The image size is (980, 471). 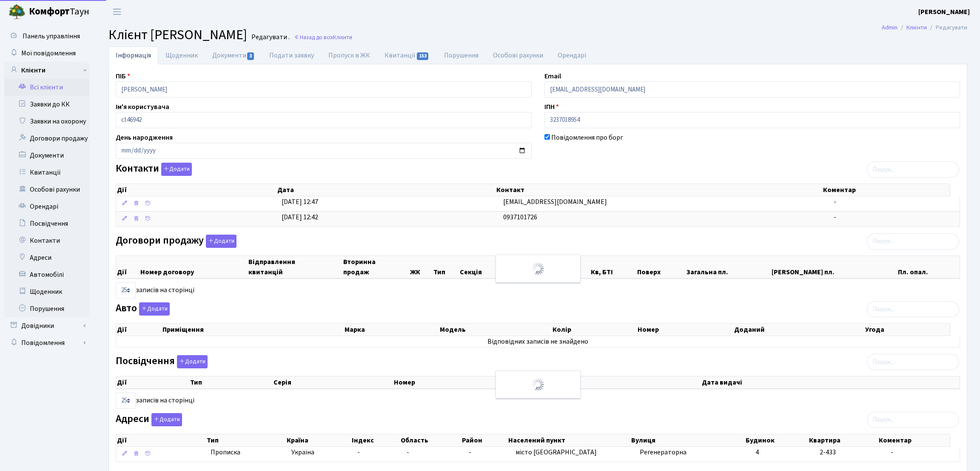 I want to click on button: Переключити навігацію, so click(x=117, y=11).